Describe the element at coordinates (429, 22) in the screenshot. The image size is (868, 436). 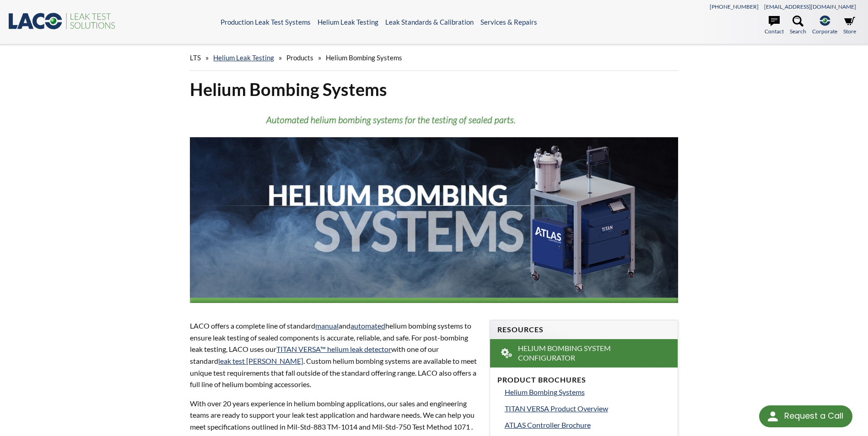
I see `a: Leak Standards & Calibration` at that location.